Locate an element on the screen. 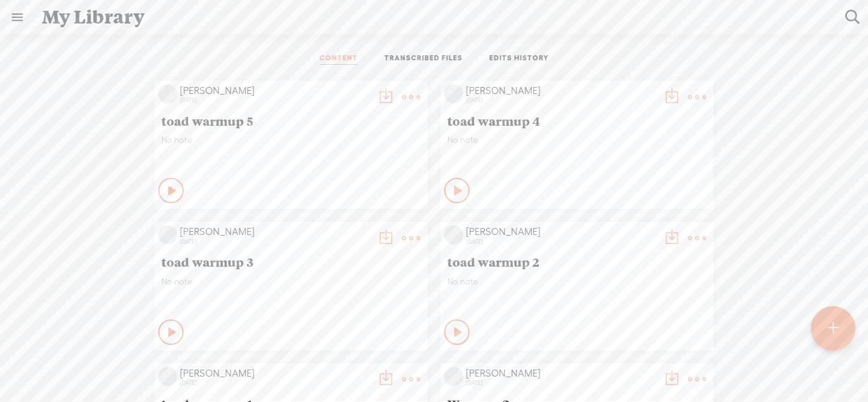 This screenshot has height=402, width=868. span: toad warmup 4 is located at coordinates (577, 121).